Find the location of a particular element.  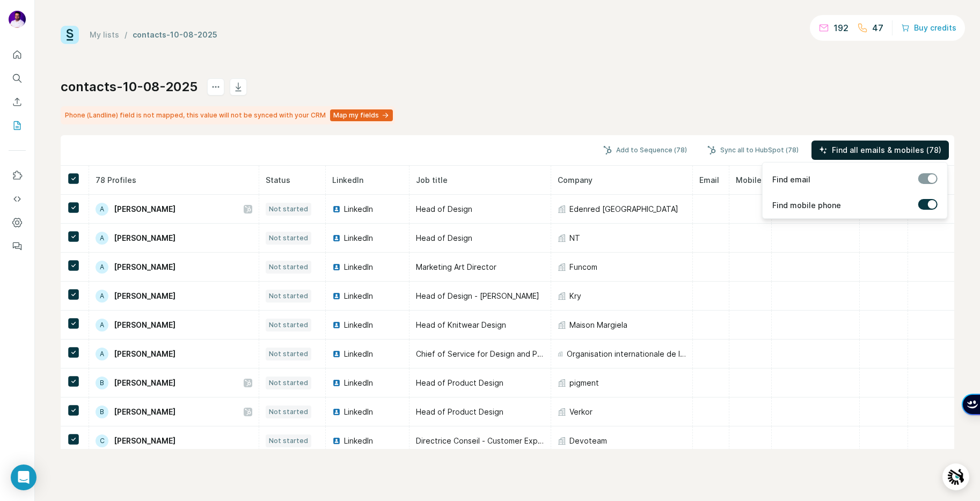

button: actions is located at coordinates (216, 87).